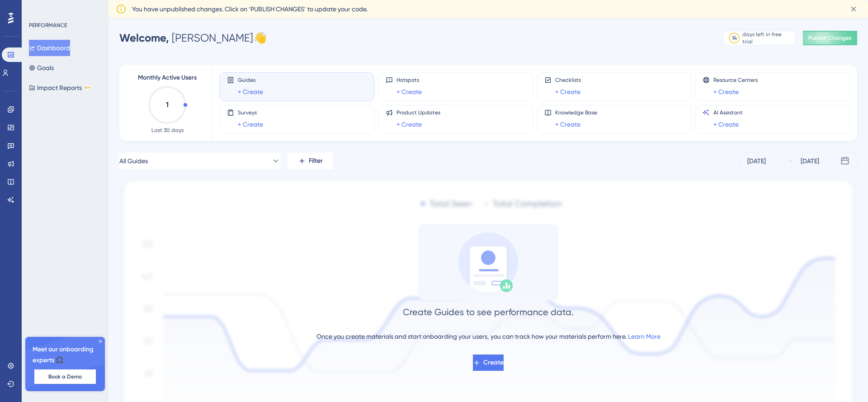 The image size is (868, 402). What do you see at coordinates (316, 161) in the screenshot?
I see `span: Filter` at bounding box center [316, 161].